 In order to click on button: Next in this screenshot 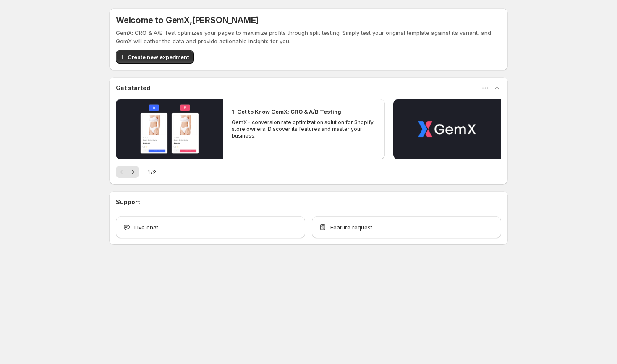, I will do `click(133, 172)`.